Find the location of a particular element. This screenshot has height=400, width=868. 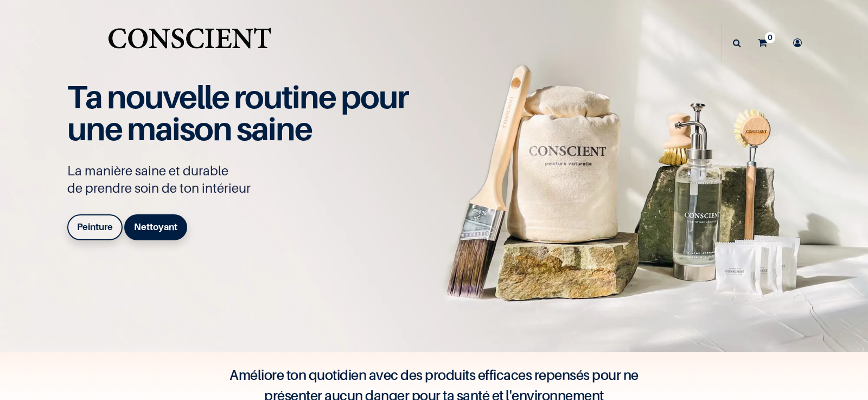

a: Peinture is located at coordinates (95, 228).